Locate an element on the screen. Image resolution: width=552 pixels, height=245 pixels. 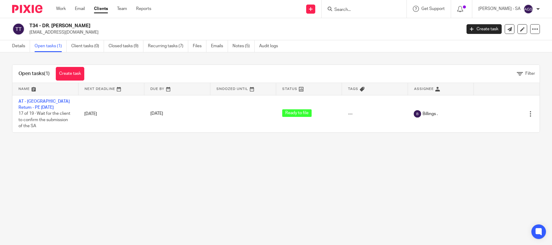
a: Notes (5) is located at coordinates (243, 46).